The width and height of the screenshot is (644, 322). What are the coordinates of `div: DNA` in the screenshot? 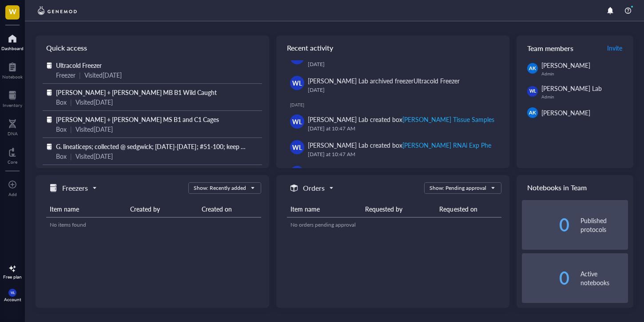 It's located at (13, 134).